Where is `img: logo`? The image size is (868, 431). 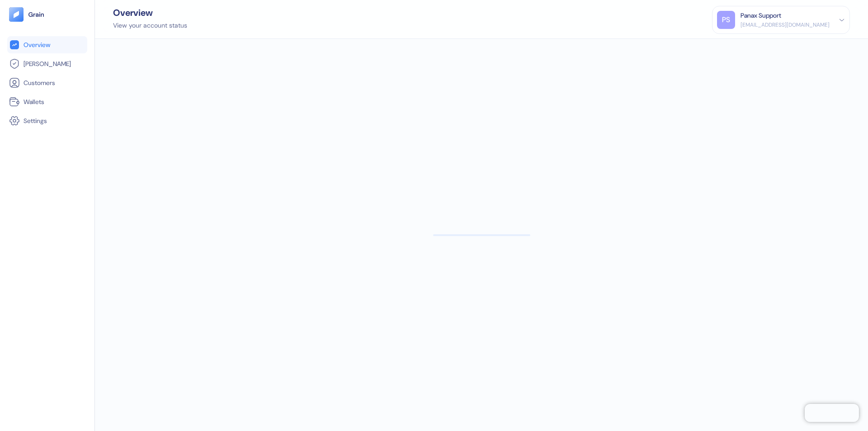 img: logo is located at coordinates (36, 15).